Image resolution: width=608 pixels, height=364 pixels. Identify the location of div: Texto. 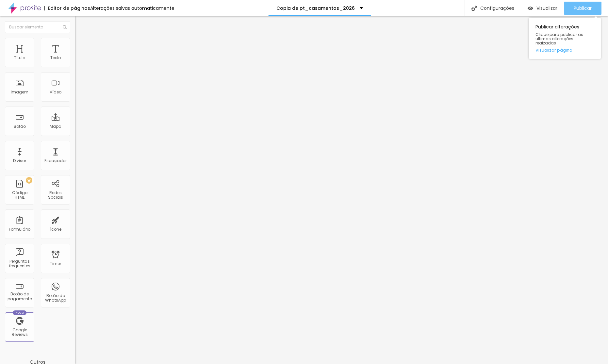
(55, 58).